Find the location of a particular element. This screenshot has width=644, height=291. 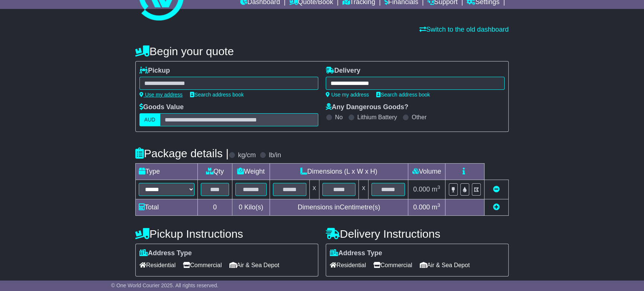

td: Dimensions (L x W x H) is located at coordinates (339, 172).